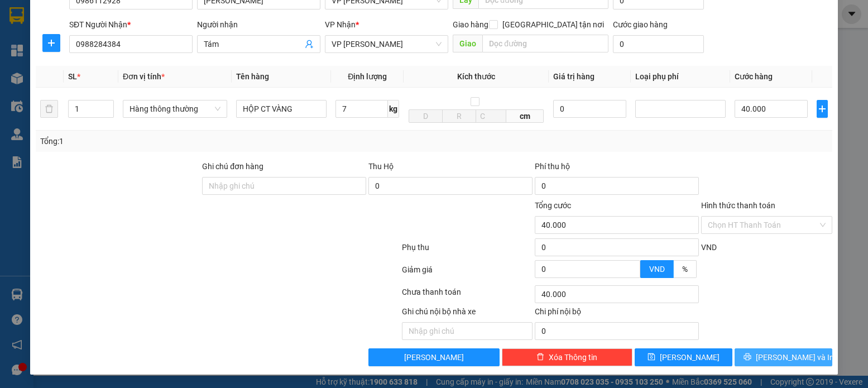  What do you see at coordinates (131, 25) in the screenshot?
I see `div: SĐT Người Nhận` at bounding box center [131, 25].